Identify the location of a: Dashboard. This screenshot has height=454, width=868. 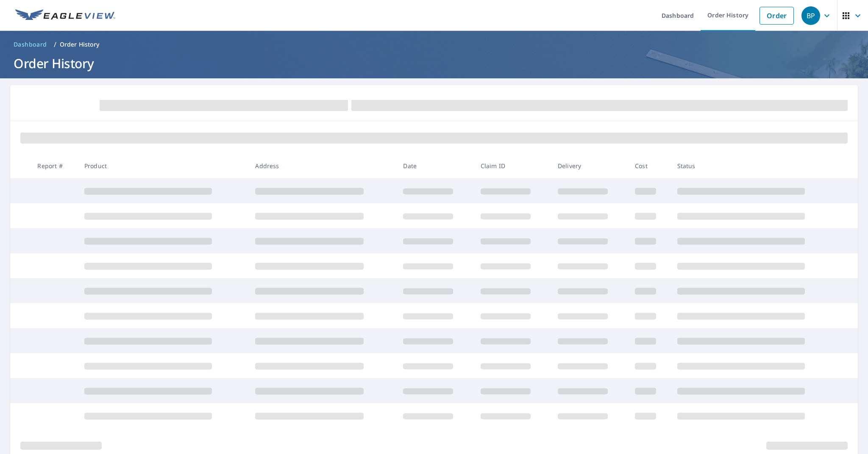
(30, 45).